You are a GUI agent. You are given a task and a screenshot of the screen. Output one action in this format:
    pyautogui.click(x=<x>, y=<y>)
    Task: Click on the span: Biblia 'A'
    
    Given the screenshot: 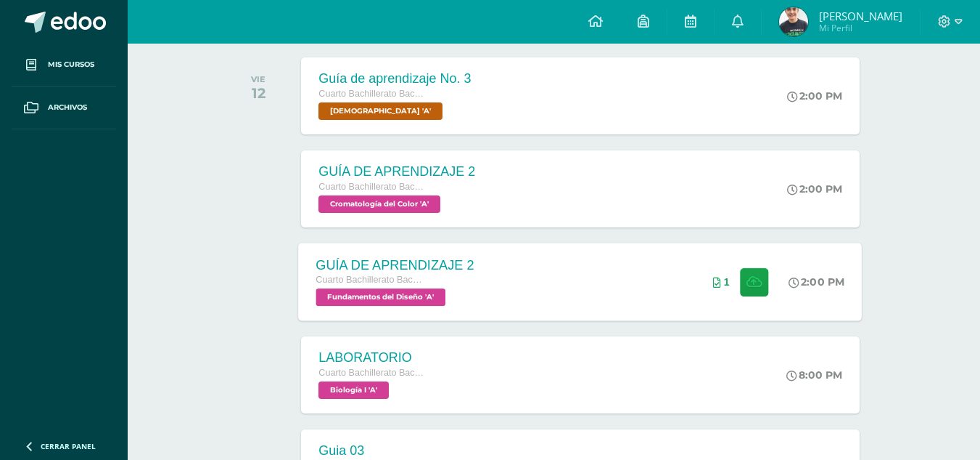 What is the action you would take?
    pyautogui.click(x=380, y=111)
    